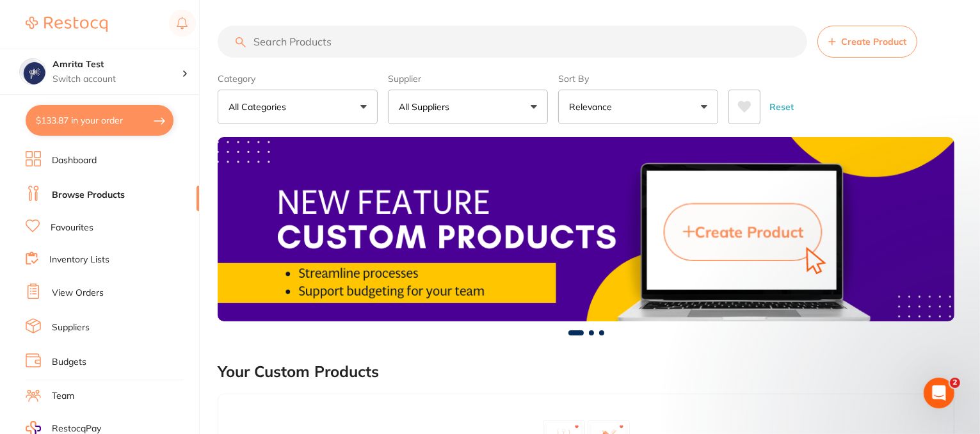 This screenshot has height=434, width=980. What do you see at coordinates (128, 102) in the screenshot?
I see `p: Hi Amrita 👋` at bounding box center [128, 102].